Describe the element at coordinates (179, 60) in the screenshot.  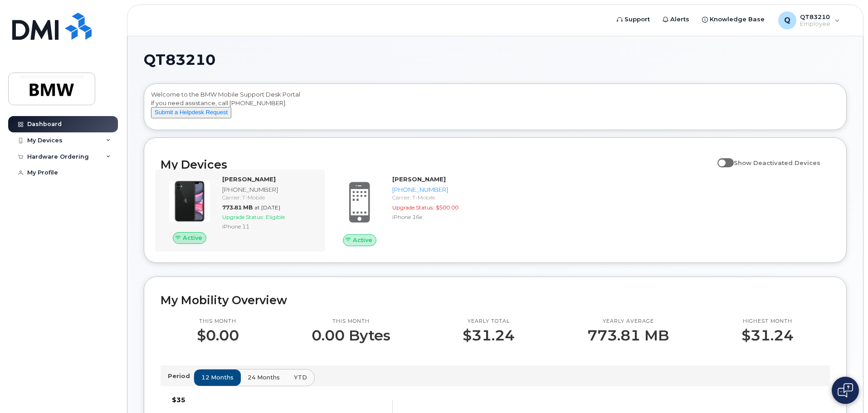
I see `span: QT83210` at that location.